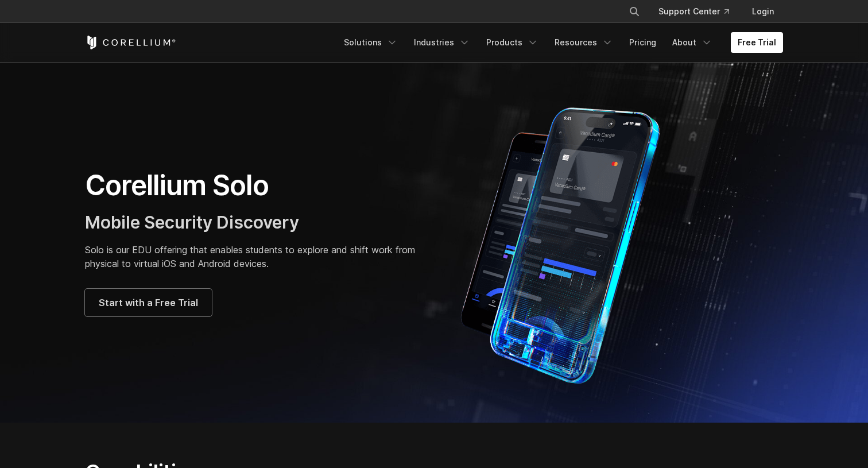 The height and width of the screenshot is (468, 868). I want to click on a: Pricing, so click(642, 42).